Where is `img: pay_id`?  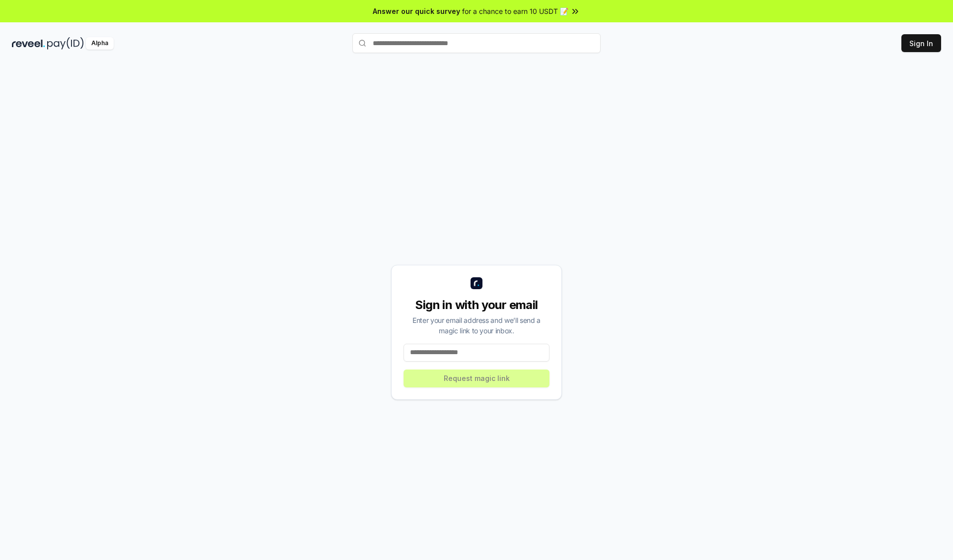
img: pay_id is located at coordinates (66, 43).